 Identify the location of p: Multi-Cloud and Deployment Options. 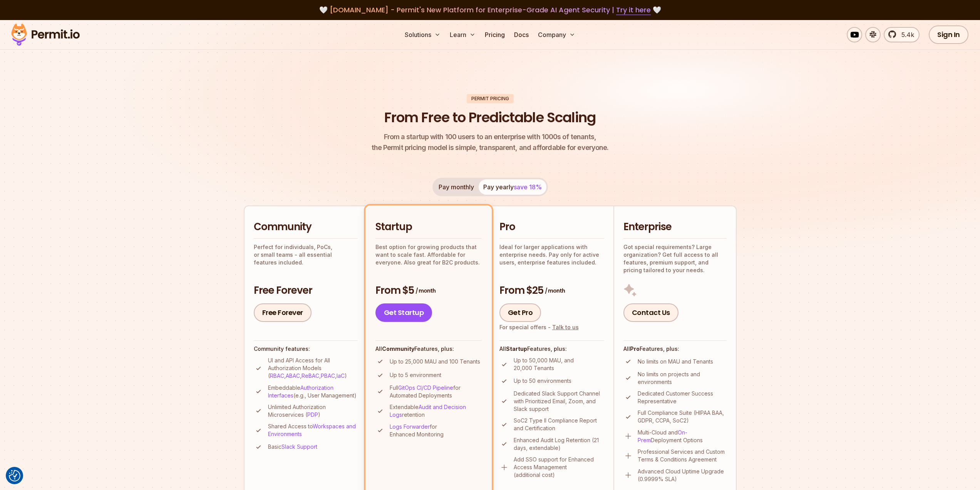
(682, 436).